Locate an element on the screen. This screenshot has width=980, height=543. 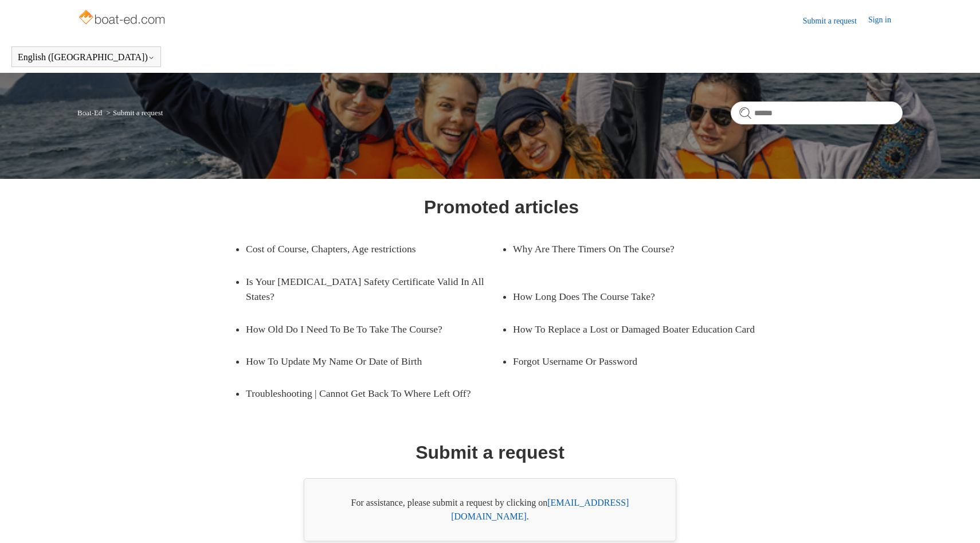
a: Forgot Username Or Password is located at coordinates (632, 362).